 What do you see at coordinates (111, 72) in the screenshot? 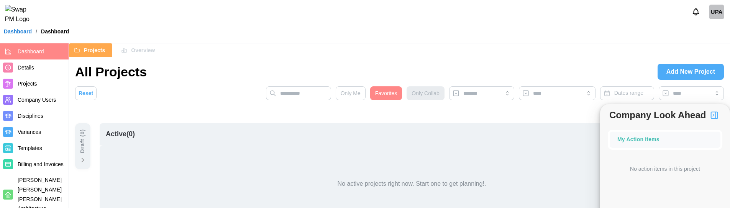
I see `h1: All Projects` at bounding box center [111, 72].